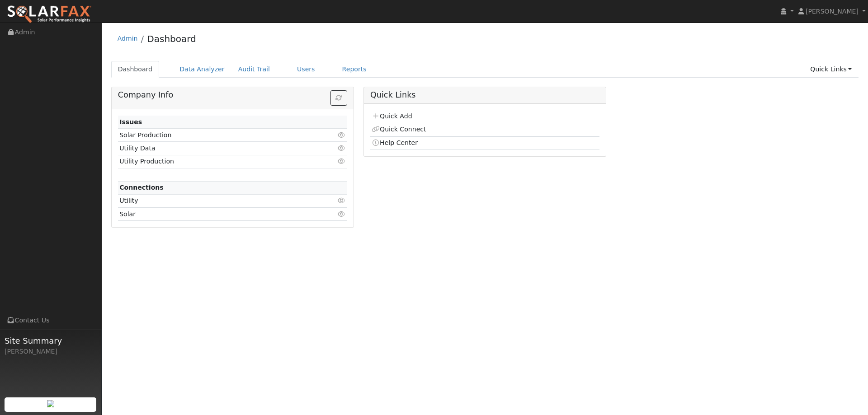  What do you see at coordinates (831, 69) in the screenshot?
I see `a: Quick Links` at bounding box center [831, 69].